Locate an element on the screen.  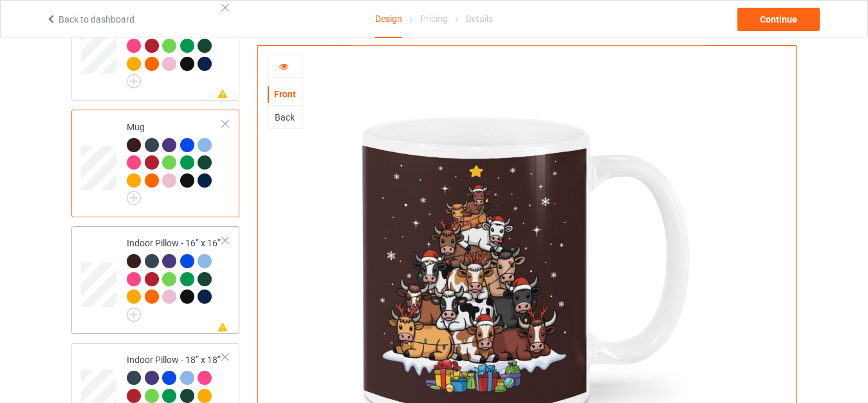
div: Continue is located at coordinates (779, 19).